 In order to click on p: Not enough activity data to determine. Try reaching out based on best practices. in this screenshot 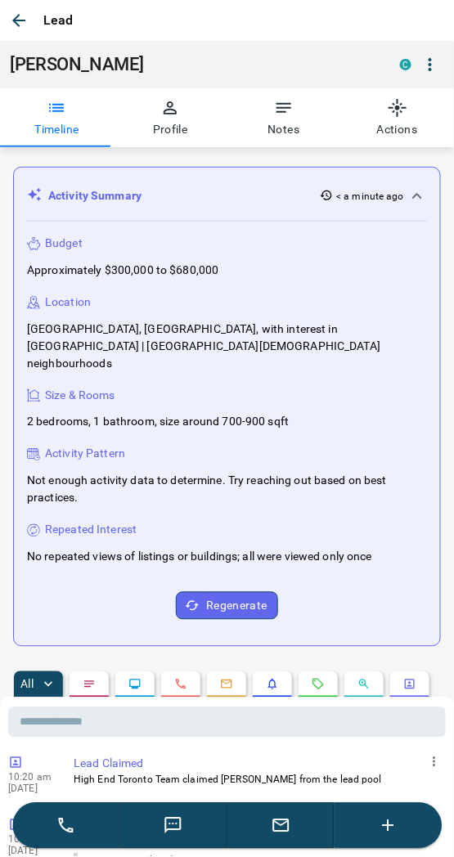, I will do `click(226, 490)`.